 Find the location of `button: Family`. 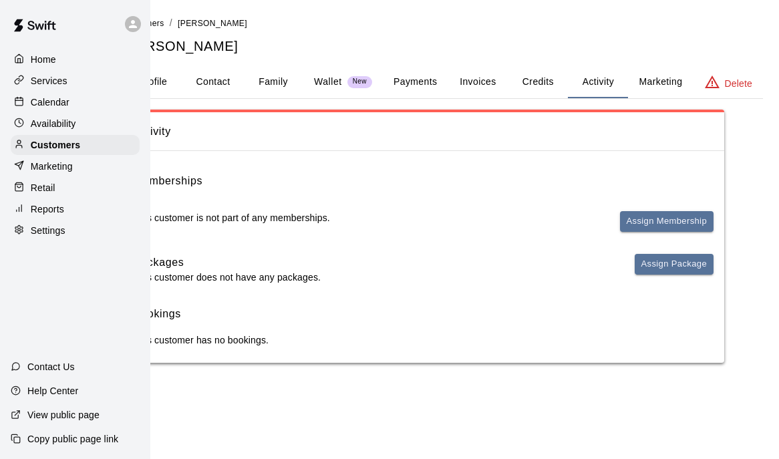

button: Family is located at coordinates (273, 82).